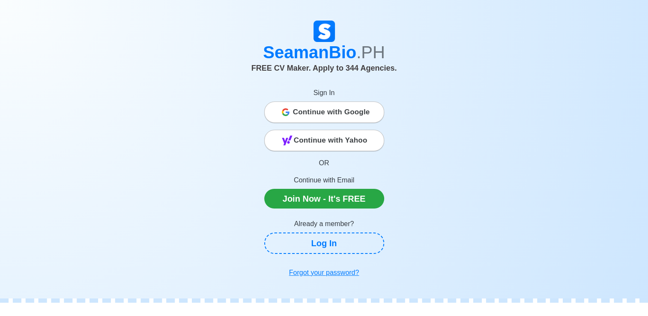 Image resolution: width=648 pixels, height=316 pixels. Describe the element at coordinates (324, 163) in the screenshot. I see `p: OR` at that location.